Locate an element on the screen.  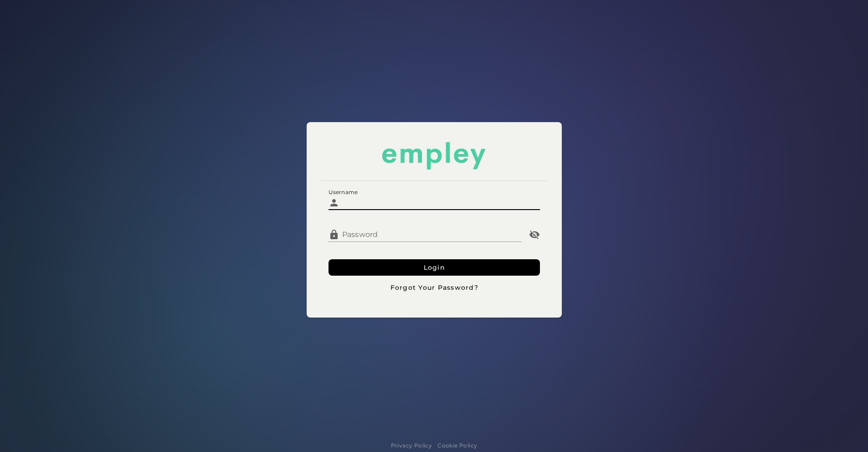
i: Password appended action is located at coordinates (534, 234).